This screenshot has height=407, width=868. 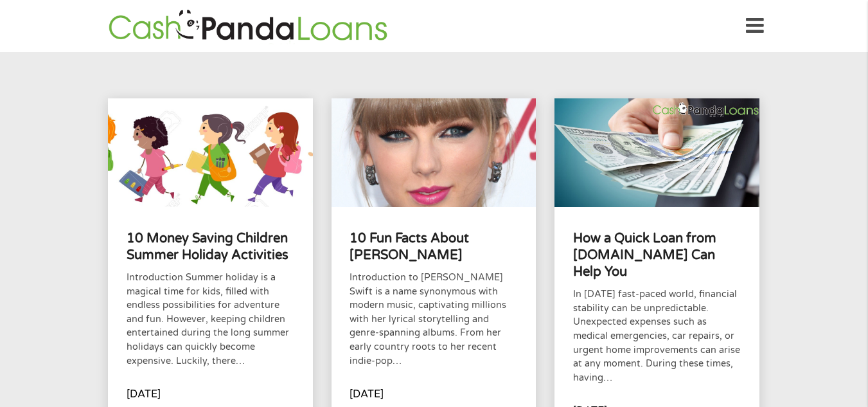 What do you see at coordinates (210, 247) in the screenshot?
I see `h4: 10 Money Saving Children Summer Holiday Activities` at bounding box center [210, 247].